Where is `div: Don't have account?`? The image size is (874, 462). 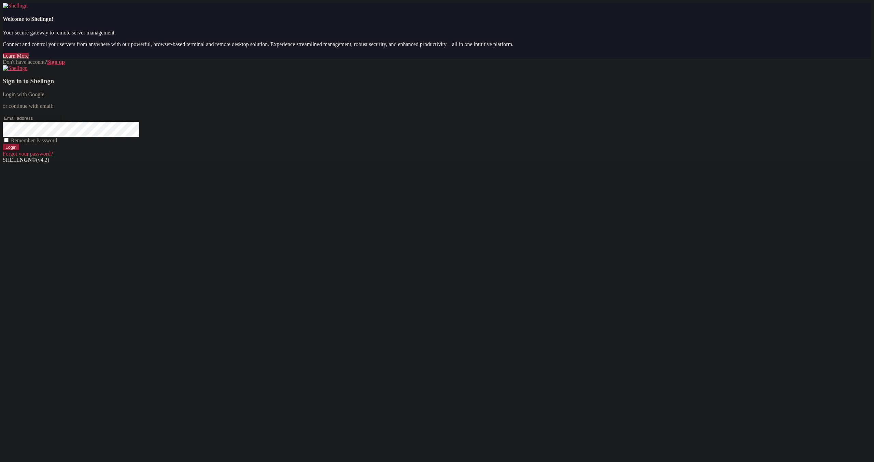
div: Don't have account? is located at coordinates (437, 62).